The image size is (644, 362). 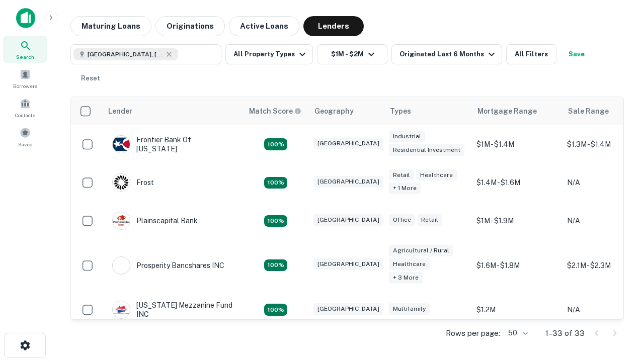 What do you see at coordinates (352, 55) in the screenshot?
I see `button: $1M - $2M` at bounding box center [352, 55].